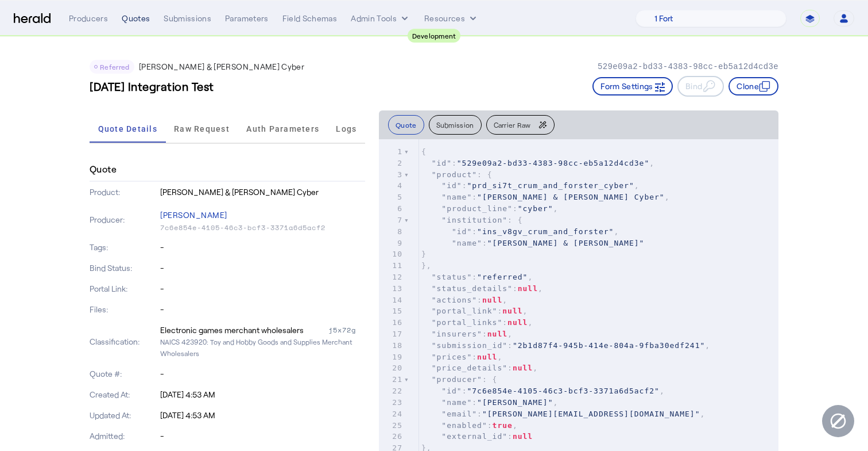 The width and height of the screenshot is (868, 451). What do you see at coordinates (503, 277) in the screenshot?
I see `span: "referred"` at bounding box center [503, 277].